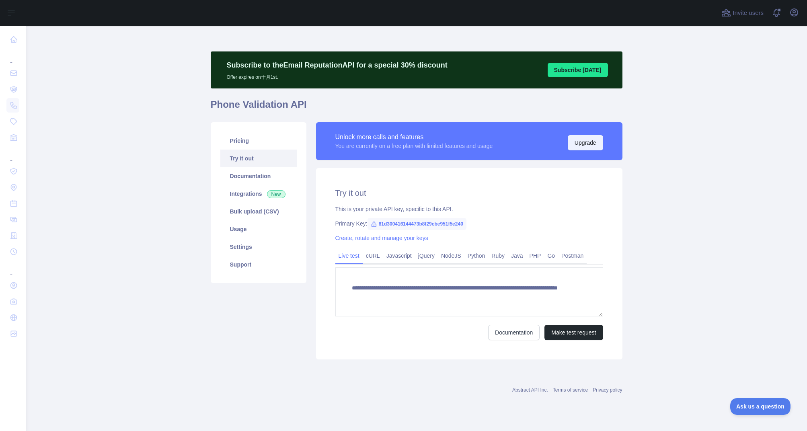 The width and height of the screenshot is (807, 431). I want to click on a: jQuery, so click(426, 256).